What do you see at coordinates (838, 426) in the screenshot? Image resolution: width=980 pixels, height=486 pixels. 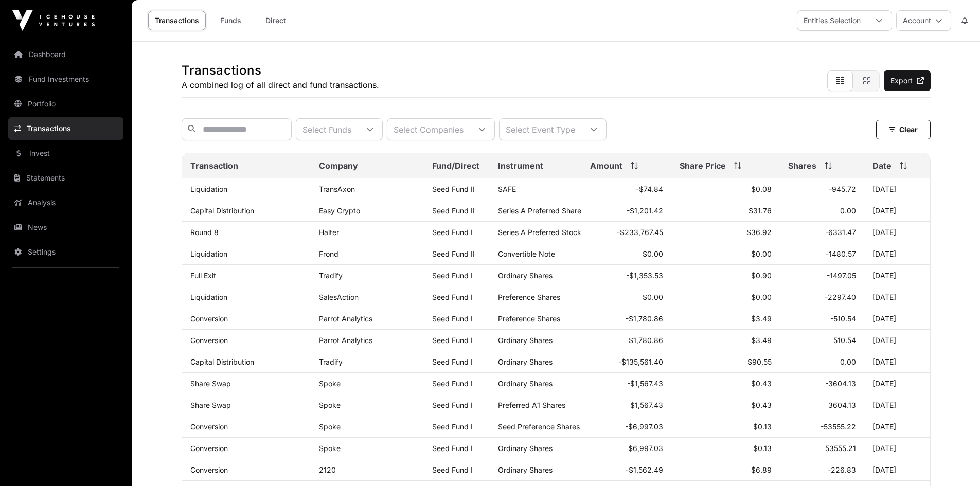 I see `span: -53555.22` at bounding box center [838, 426].